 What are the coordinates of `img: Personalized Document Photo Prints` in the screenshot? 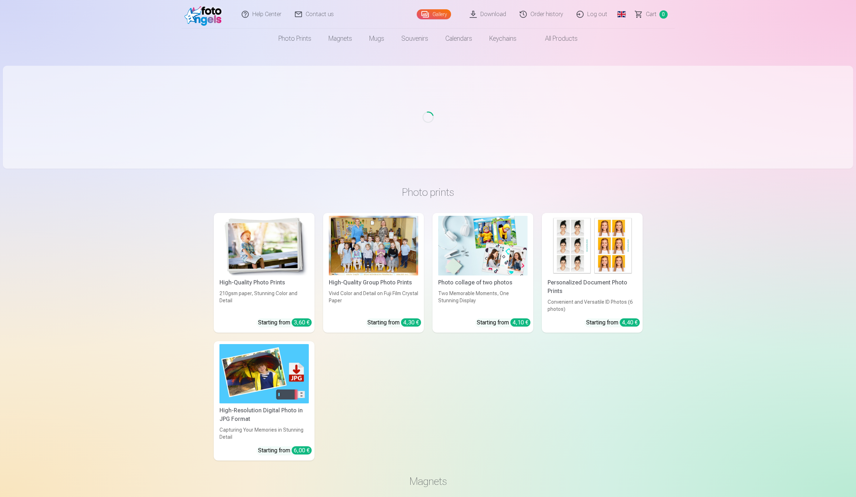 It's located at (593, 246).